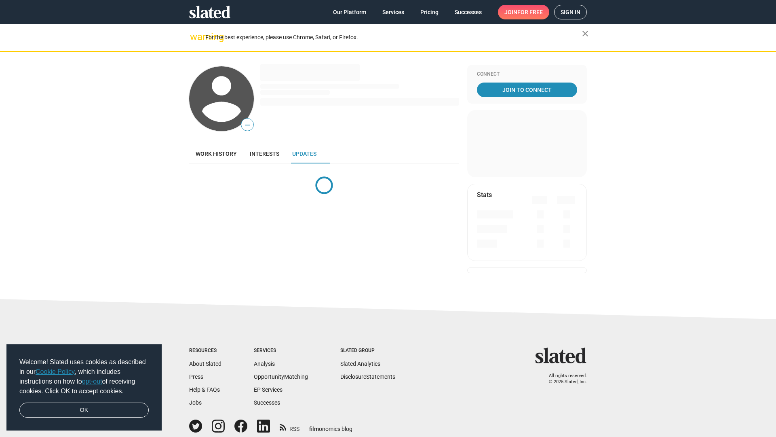 This screenshot has height=437, width=776. Describe the element at coordinates (289, 426) in the screenshot. I see `a: RSS` at that location.